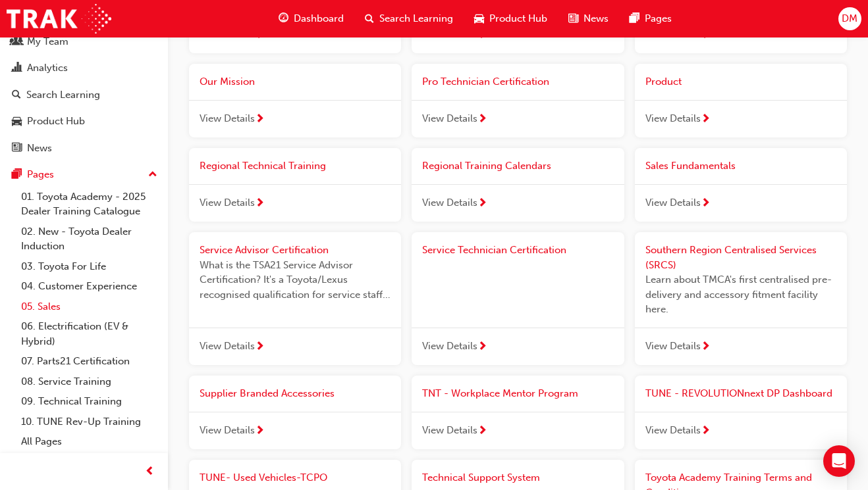 This screenshot has height=490, width=868. I want to click on div: Product Hub, so click(56, 121).